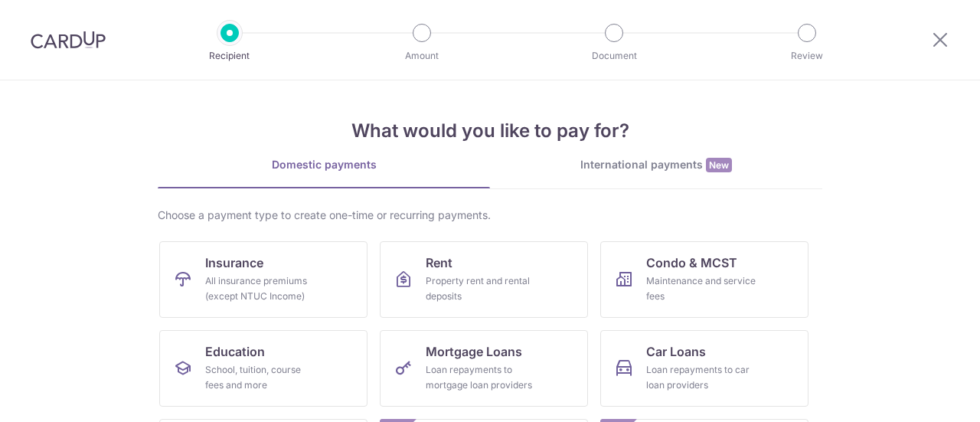 The width and height of the screenshot is (980, 422). What do you see at coordinates (676, 351) in the screenshot?
I see `span: Car Loans` at bounding box center [676, 351].